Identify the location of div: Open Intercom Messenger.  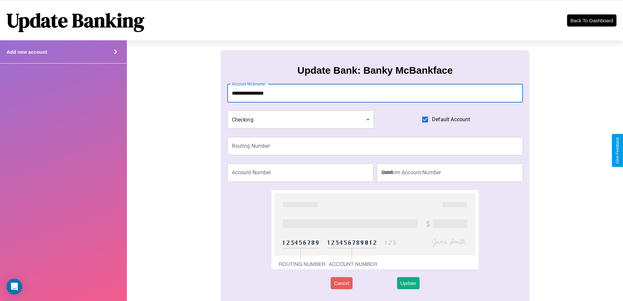
(14, 286).